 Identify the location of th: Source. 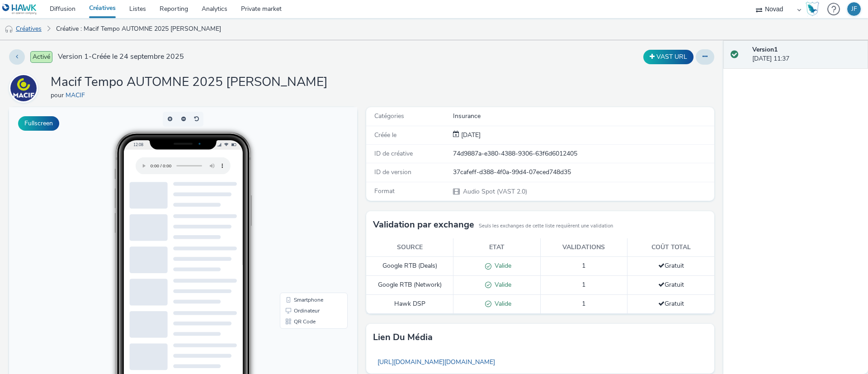
(409, 247).